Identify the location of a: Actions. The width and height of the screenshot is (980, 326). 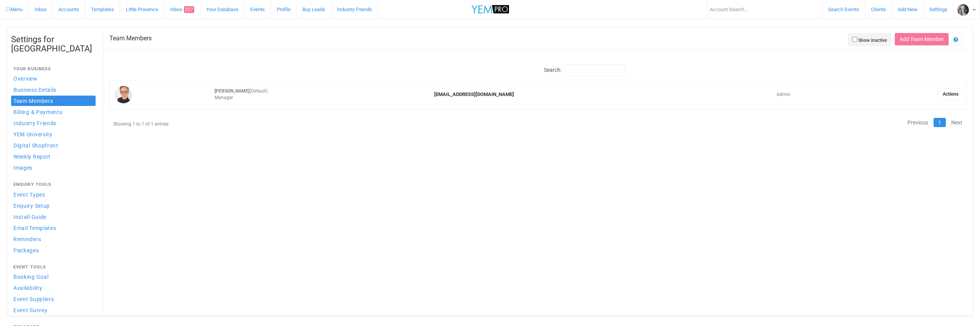
(950, 95).